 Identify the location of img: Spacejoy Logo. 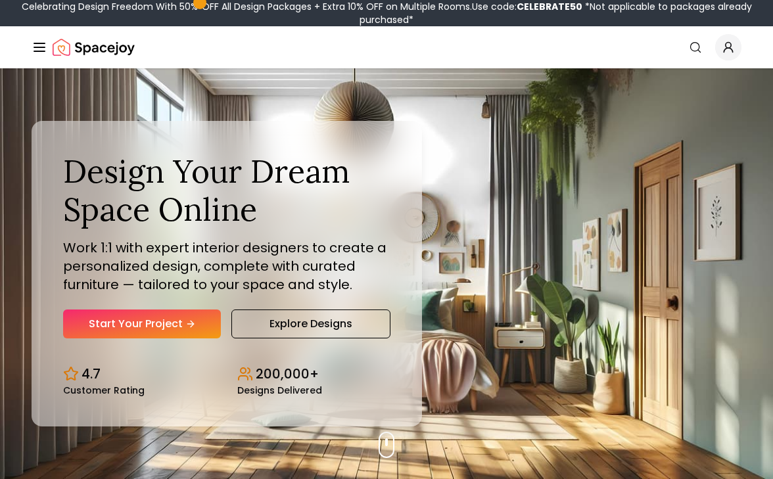
(93, 47).